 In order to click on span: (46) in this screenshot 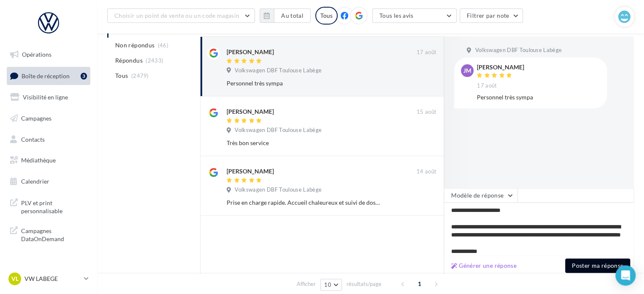, I will do `click(163, 45)`.